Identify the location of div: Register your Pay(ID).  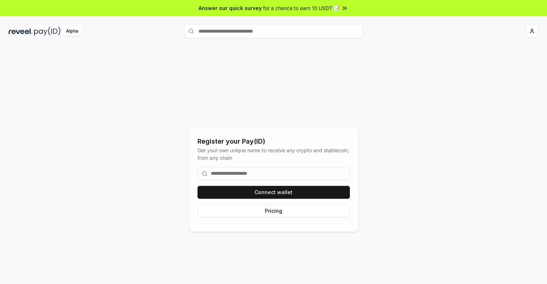
(274, 142).